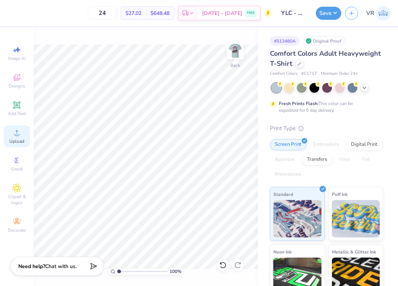 This screenshot has height=286, width=398. I want to click on span: Puff Ink, so click(340, 194).